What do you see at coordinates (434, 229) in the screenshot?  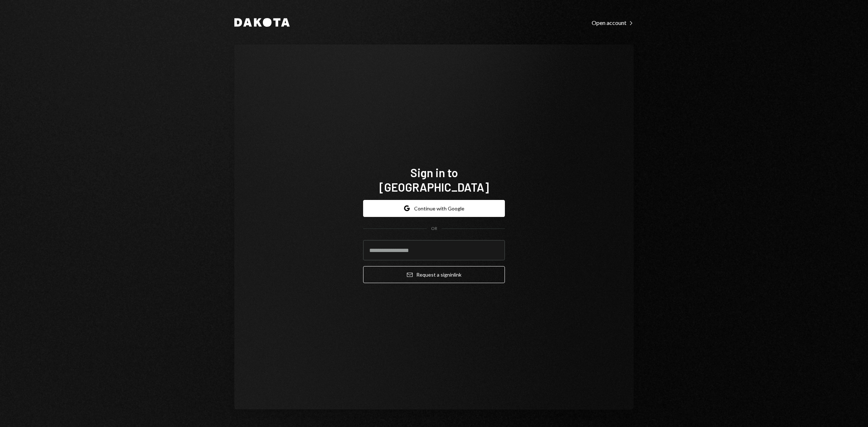 I see `div: OR` at bounding box center [434, 229].